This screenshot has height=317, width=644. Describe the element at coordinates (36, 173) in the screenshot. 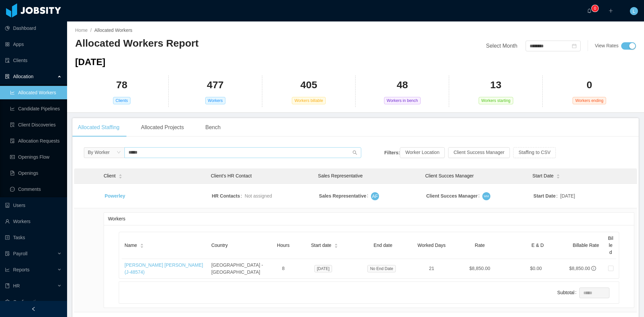

I see `a: icon: file-textOpenings` at that location.